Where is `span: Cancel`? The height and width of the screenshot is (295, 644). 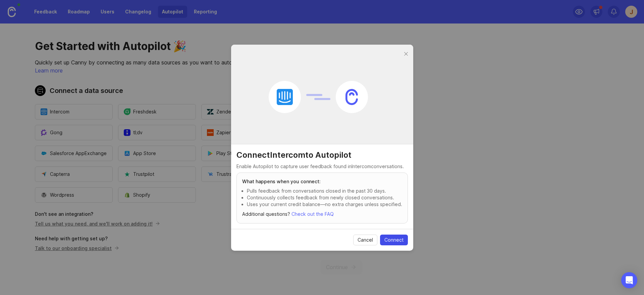 span: Cancel is located at coordinates (365, 240).